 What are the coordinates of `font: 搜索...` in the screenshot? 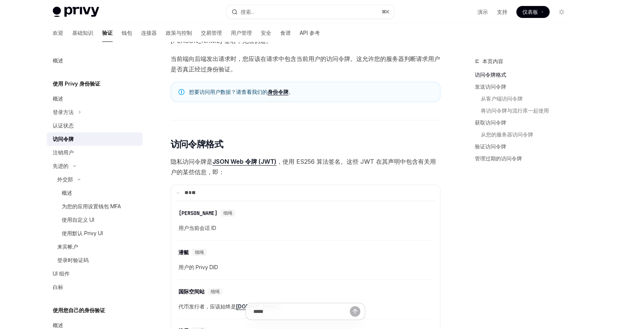 It's located at (247, 12).